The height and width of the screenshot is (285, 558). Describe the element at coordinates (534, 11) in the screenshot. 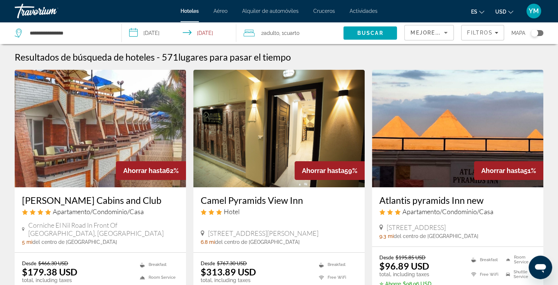

I see `span: YM` at that location.